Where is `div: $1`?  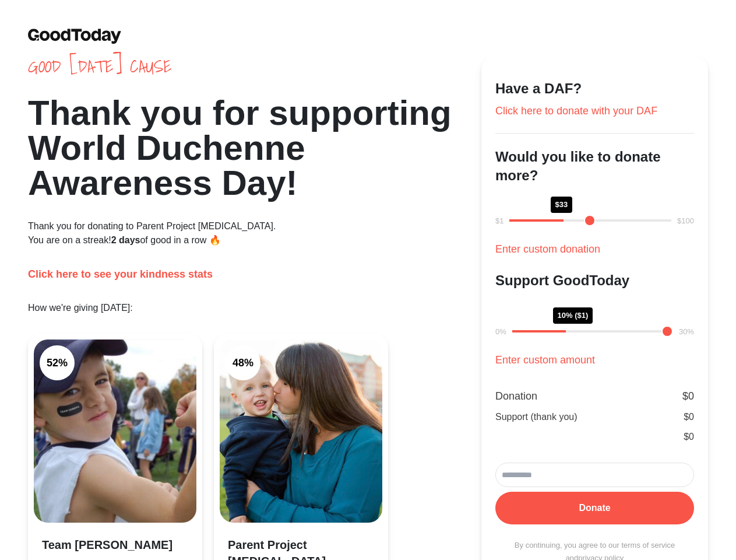
div: $1 is located at coordinates (499, 221).